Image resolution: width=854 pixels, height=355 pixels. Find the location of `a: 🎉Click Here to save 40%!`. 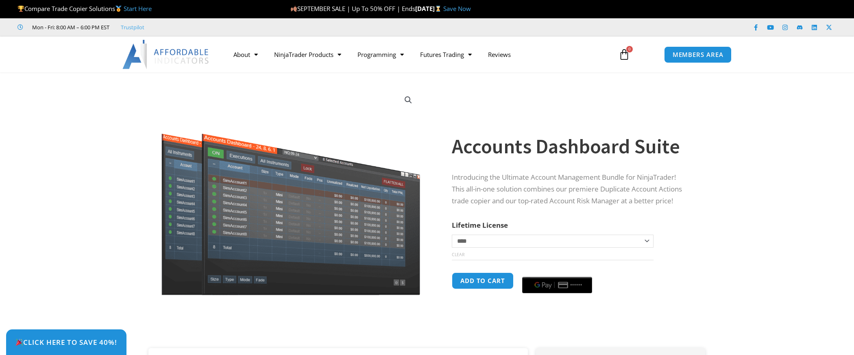

a: 🎉Click Here to save 40%! is located at coordinates (66, 342).